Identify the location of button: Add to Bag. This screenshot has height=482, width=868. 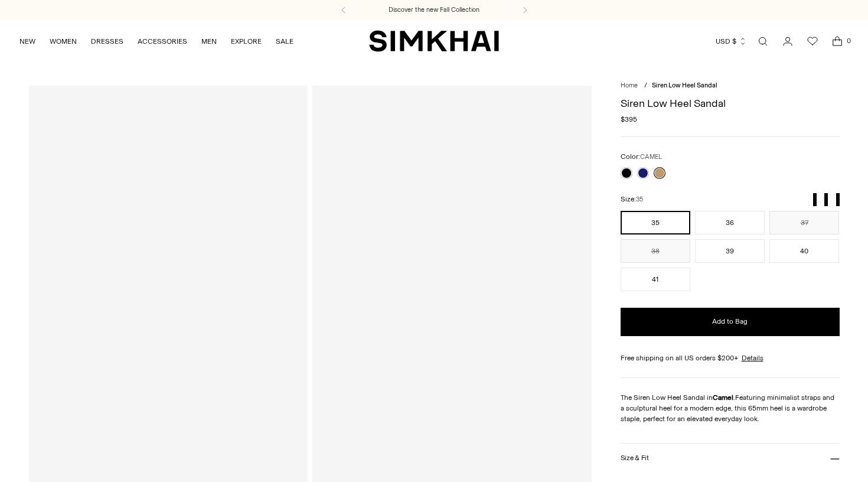
(729, 322).